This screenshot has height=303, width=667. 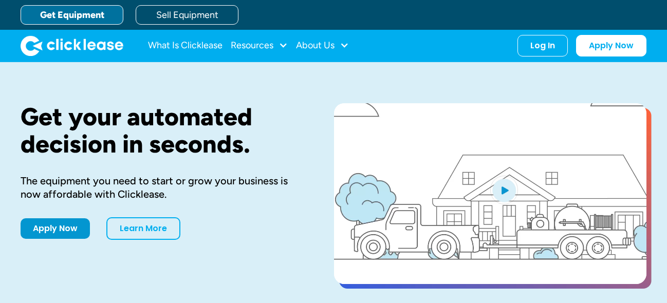 I want to click on div: About Us, so click(x=322, y=46).